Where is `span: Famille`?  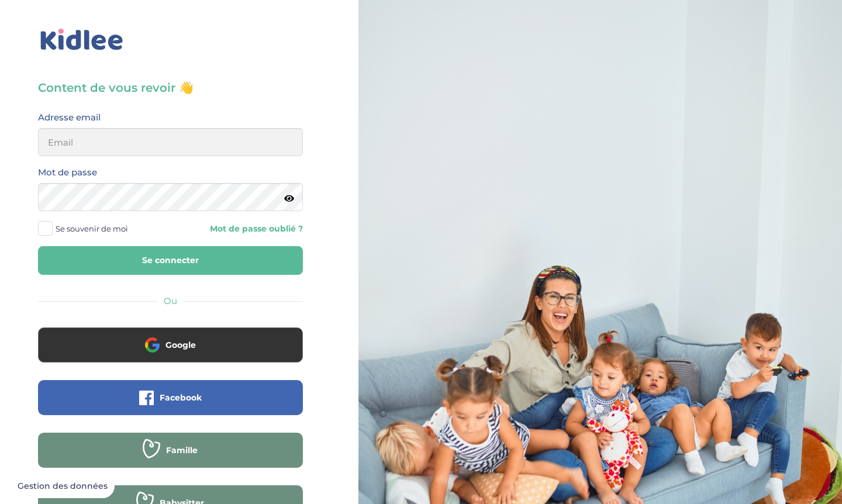
span: Famille is located at coordinates (182, 451).